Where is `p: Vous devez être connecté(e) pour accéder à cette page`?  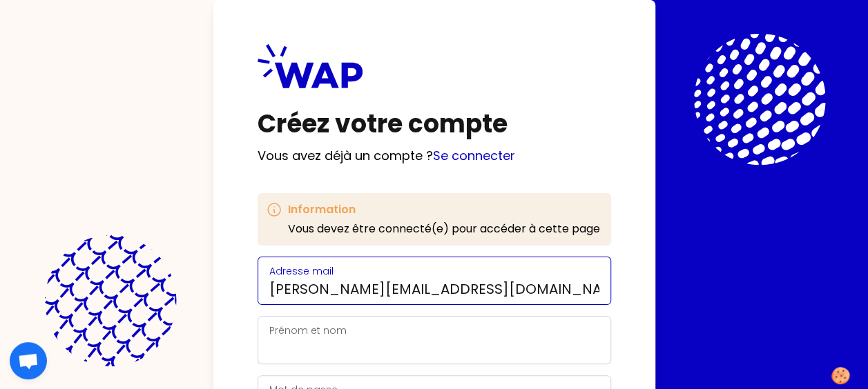
p: Vous devez être connecté(e) pour accéder à cette page is located at coordinates (444, 229).